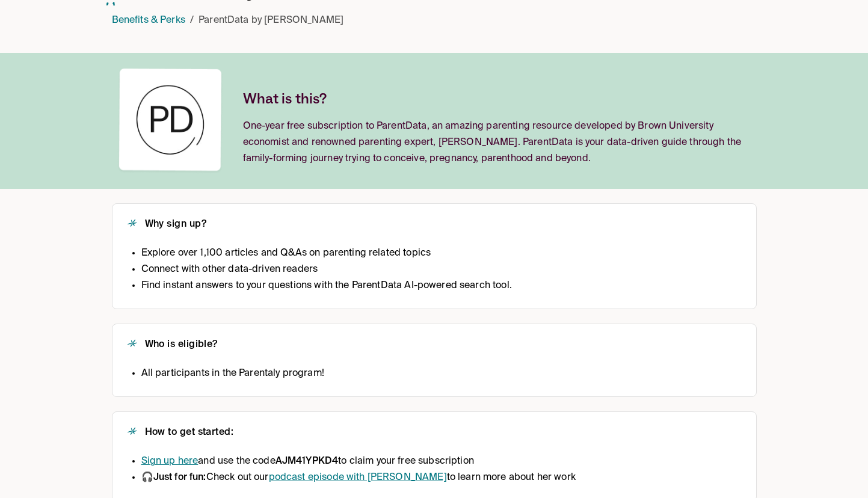 The width and height of the screenshot is (868, 498). What do you see at coordinates (307, 461) in the screenshot?
I see `strong: AJM41YPKD4` at bounding box center [307, 461].